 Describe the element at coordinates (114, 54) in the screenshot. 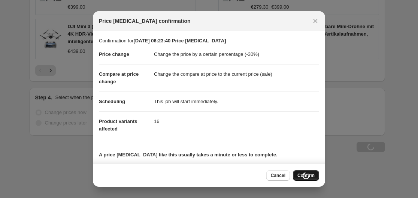

I see `span: Price change` at that location.